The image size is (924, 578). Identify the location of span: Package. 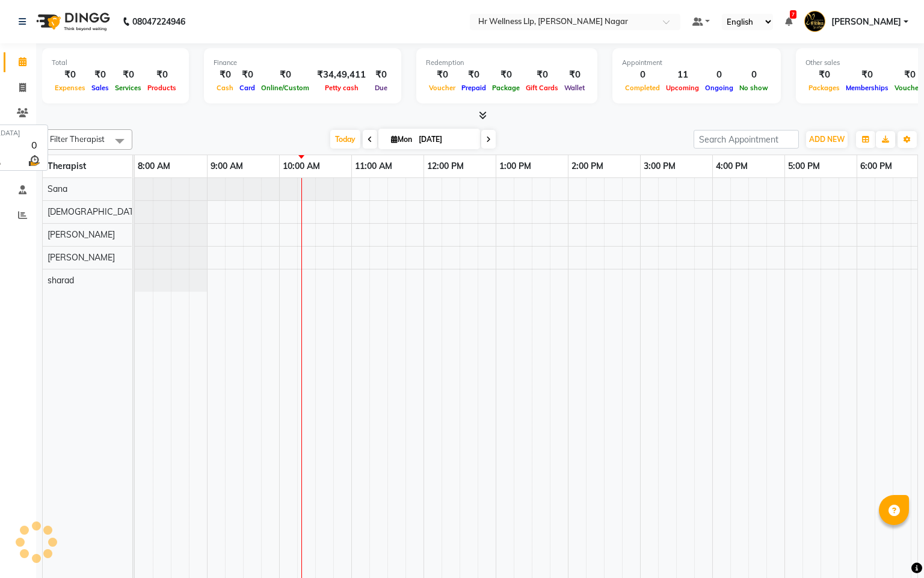
(506, 88).